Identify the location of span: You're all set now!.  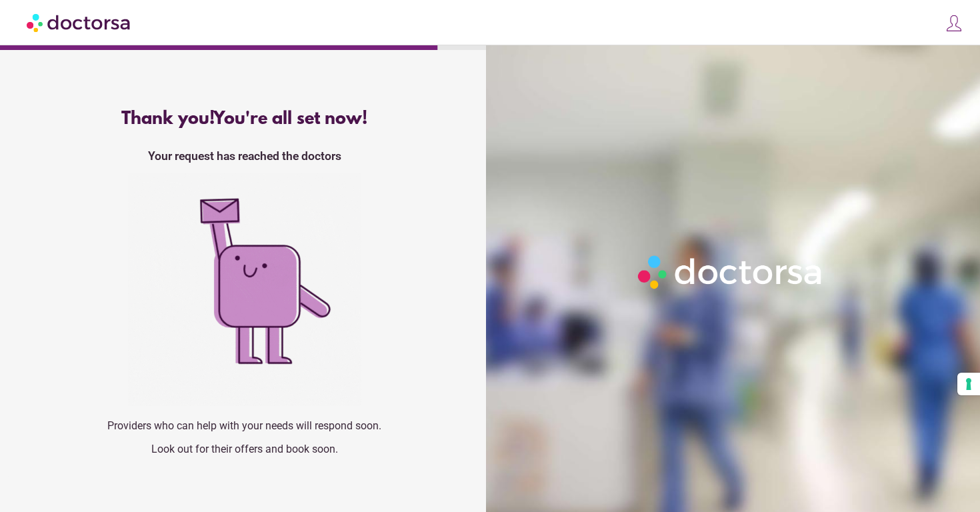
(290, 119).